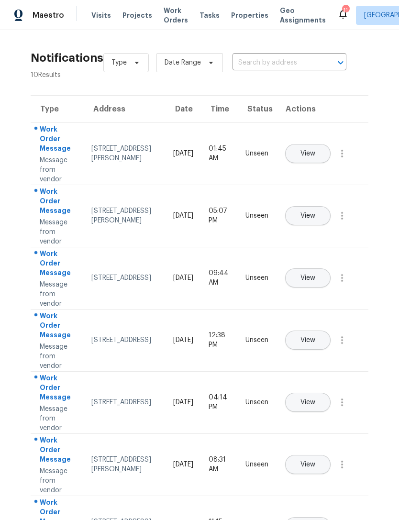  What do you see at coordinates (48, 15) in the screenshot?
I see `span: Maestro` at bounding box center [48, 15].